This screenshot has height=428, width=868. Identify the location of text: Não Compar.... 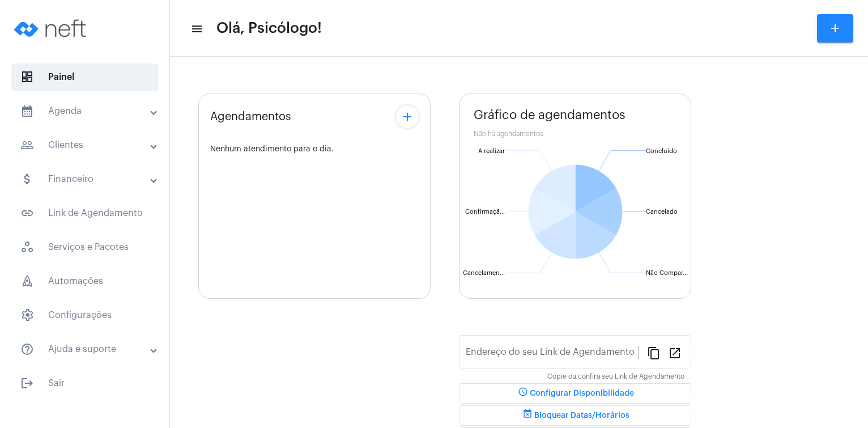
(667, 273).